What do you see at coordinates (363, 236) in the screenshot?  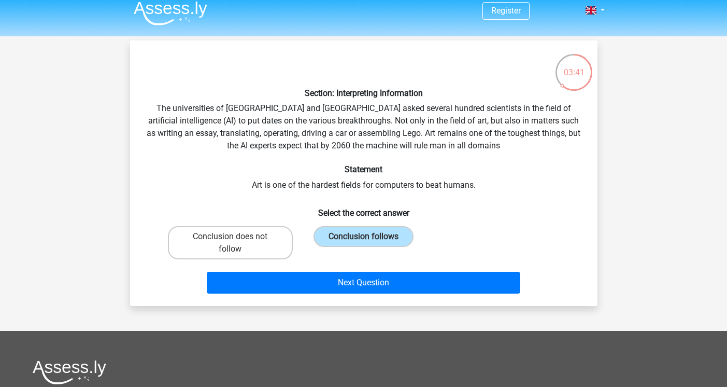 I see `label: Conclusion follows` at bounding box center [363, 236].